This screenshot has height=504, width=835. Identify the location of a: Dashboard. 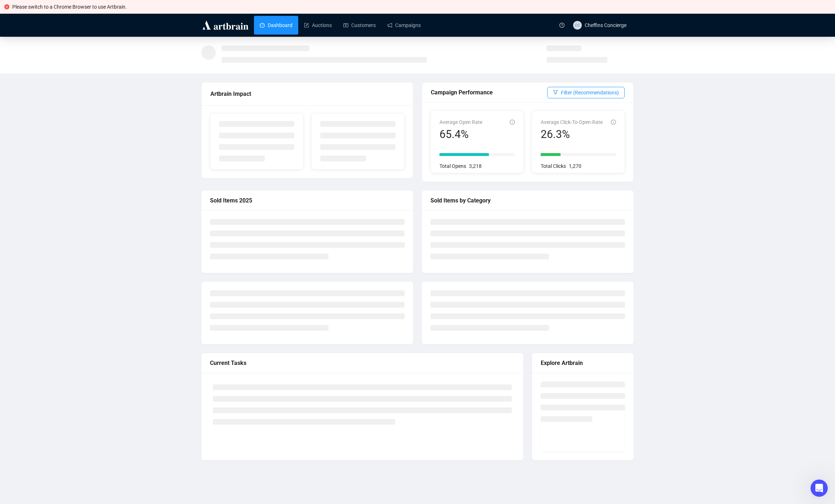
(276, 25).